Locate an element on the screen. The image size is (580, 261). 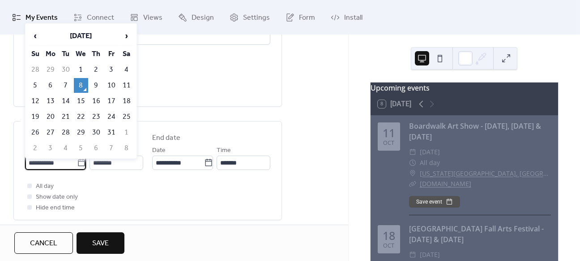
span: Date is located at coordinates (159, 150).